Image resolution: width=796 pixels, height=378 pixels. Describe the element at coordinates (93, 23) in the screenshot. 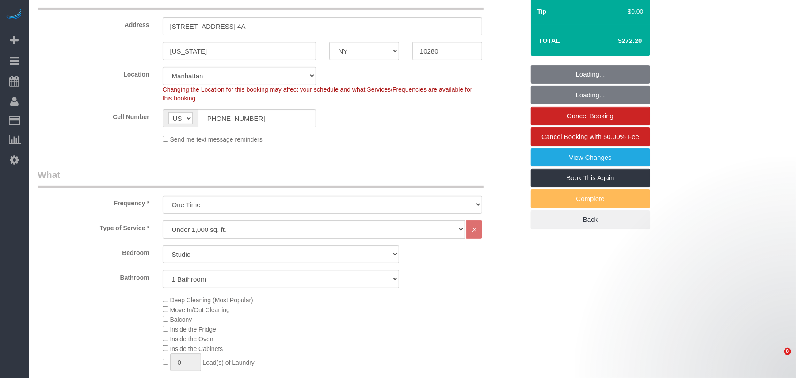

I see `label: Address` at that location.